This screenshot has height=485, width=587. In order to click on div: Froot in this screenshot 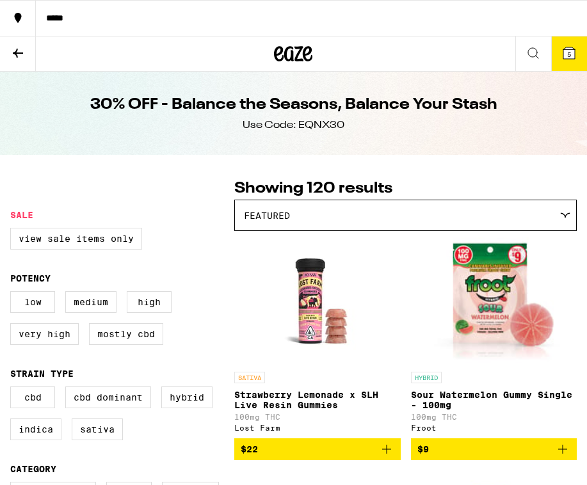, I will do `click(494, 427)`.